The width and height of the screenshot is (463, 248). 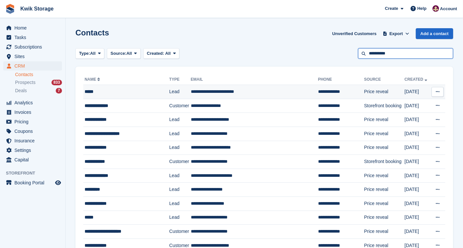 What do you see at coordinates (161, 53) in the screenshot?
I see `button: Created: All` at bounding box center [161, 53].